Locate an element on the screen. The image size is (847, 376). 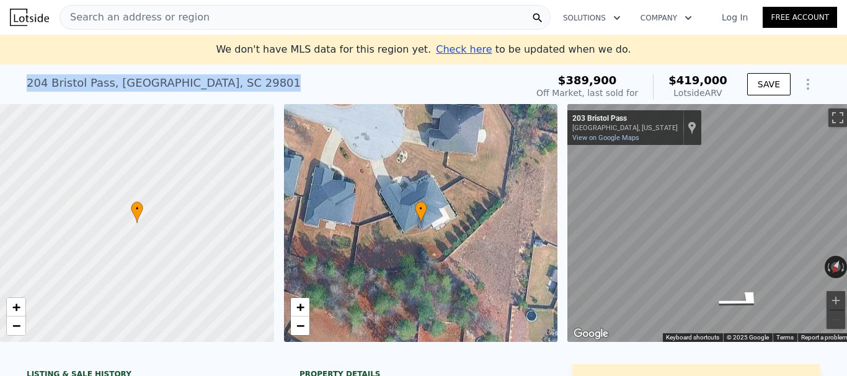
button: Keyboard shortcuts is located at coordinates (692, 338).